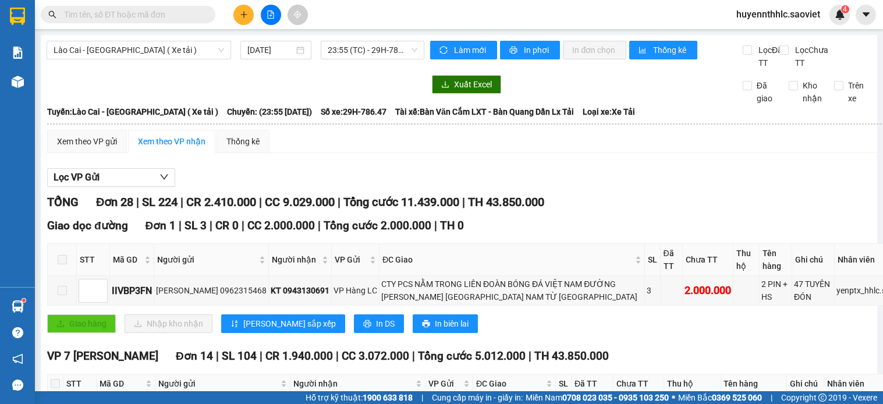 This screenshot has width=883, height=404. I want to click on td: VP Hàng LC, so click(356, 291).